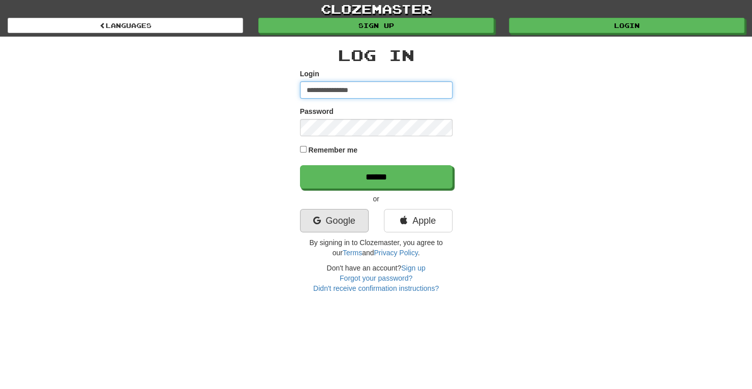 This screenshot has height=389, width=752. What do you see at coordinates (376, 278) in the screenshot?
I see `a: Forgot your password?` at bounding box center [376, 278].